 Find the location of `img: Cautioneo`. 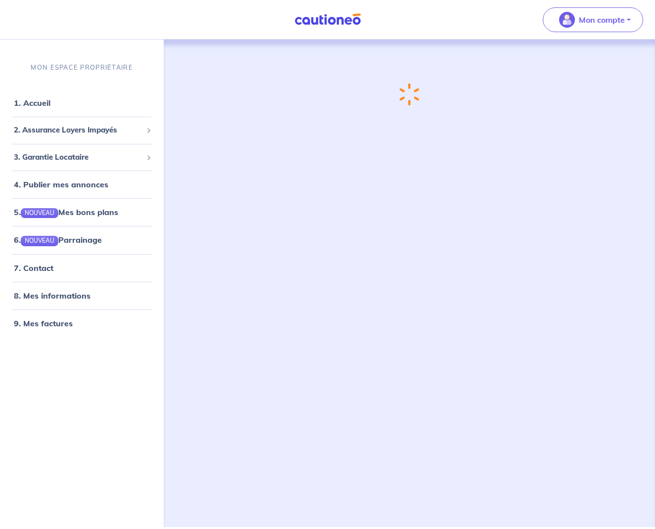

img: Cautioneo is located at coordinates (328, 19).